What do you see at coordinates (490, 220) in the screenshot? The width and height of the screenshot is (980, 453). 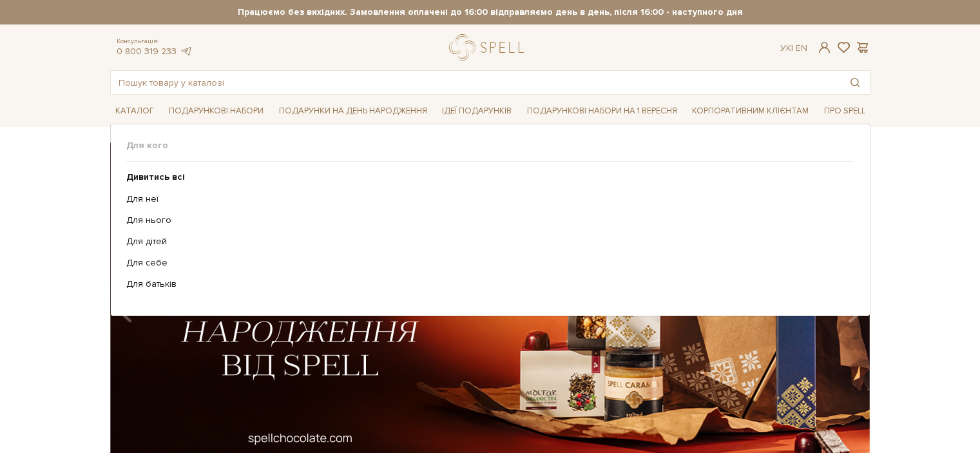 I see `div: Каталог` at bounding box center [490, 220].